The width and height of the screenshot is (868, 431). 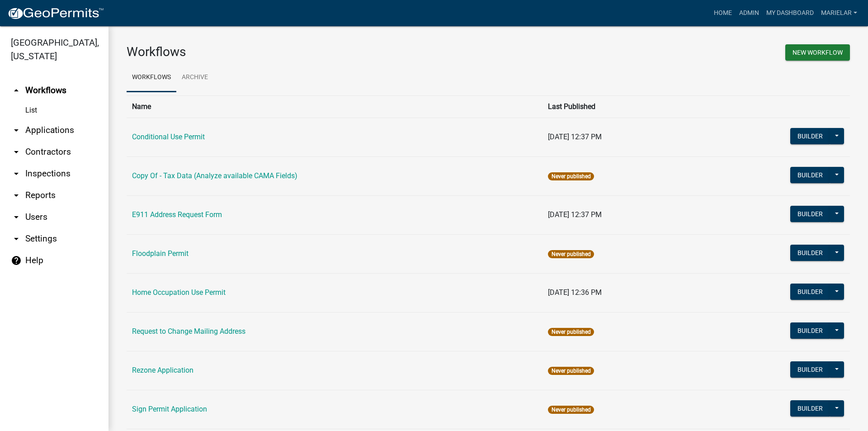 What do you see at coordinates (176, 214) in the screenshot?
I see `a: E911 Address Request Form` at bounding box center [176, 214].